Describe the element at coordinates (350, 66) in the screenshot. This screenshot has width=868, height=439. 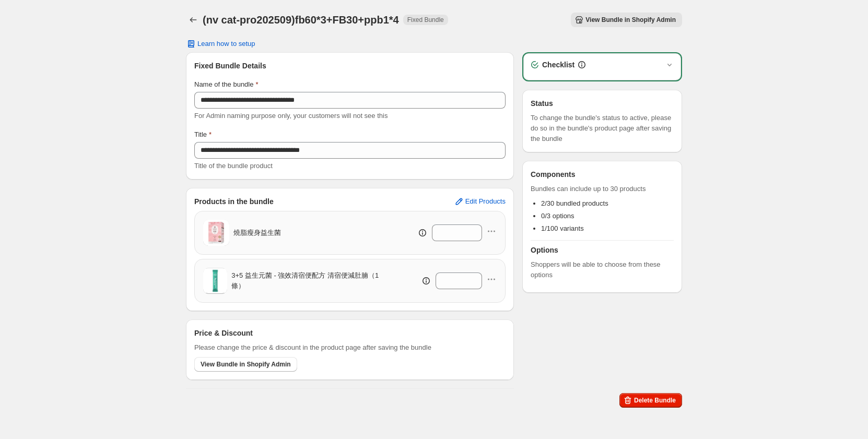
I see `h3: Fixed Bundle Details` at that location.